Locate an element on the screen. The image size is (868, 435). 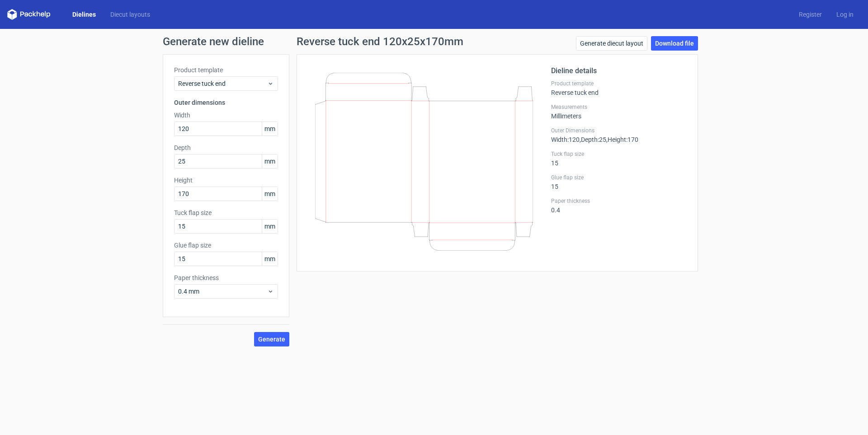
div: Reverse tuck end is located at coordinates (619, 88).